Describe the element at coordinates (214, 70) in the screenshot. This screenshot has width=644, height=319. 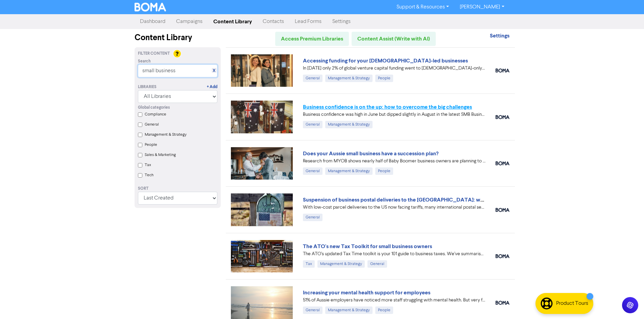
I see `a: X` at that location.